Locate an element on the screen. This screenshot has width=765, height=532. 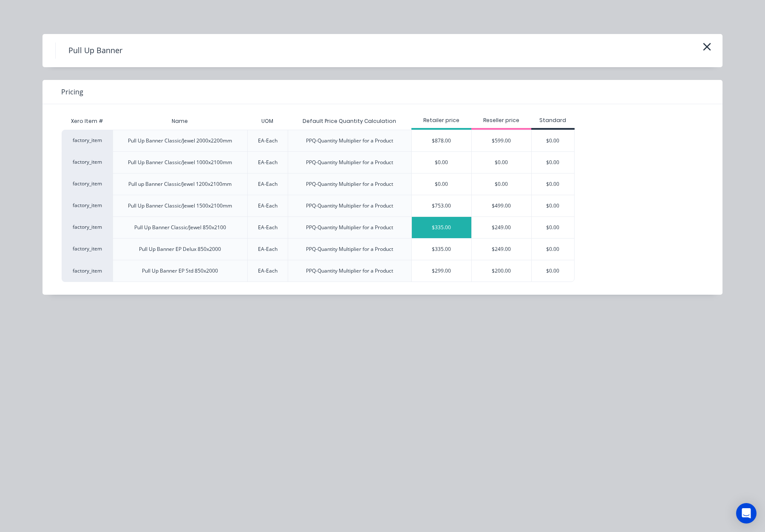
div: $753.00 is located at coordinates (442, 206).